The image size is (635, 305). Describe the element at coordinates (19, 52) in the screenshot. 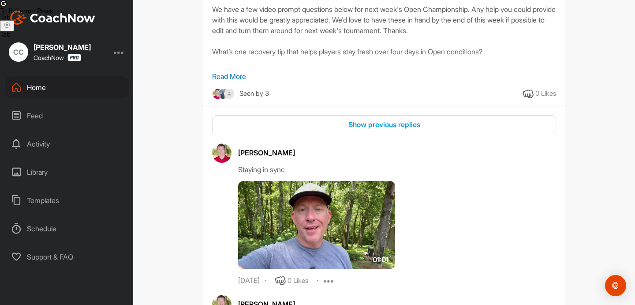

I see `div: CC` at that location.